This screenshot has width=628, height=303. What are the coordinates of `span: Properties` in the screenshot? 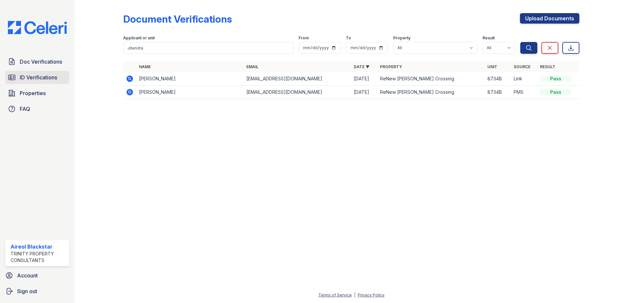 It's located at (33, 93).